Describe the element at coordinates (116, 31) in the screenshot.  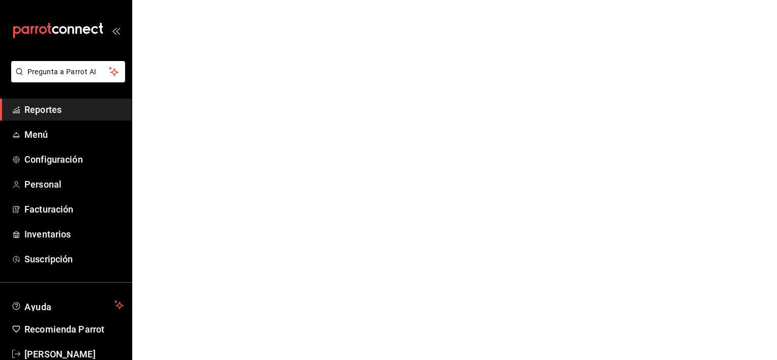
I see `button: open_drawer_menu` at that location.